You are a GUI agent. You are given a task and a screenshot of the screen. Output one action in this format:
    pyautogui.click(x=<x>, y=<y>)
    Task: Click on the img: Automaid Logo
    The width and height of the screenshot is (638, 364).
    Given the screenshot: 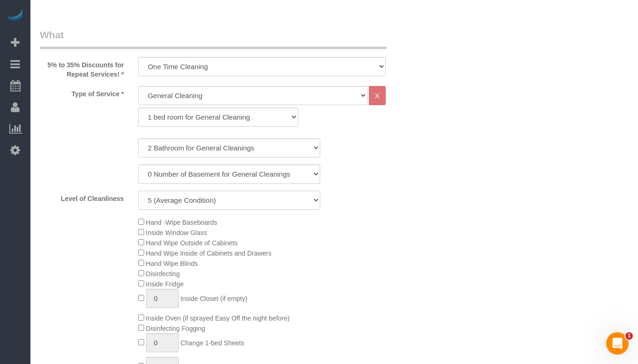 What is the action you would take?
    pyautogui.click(x=15, y=16)
    